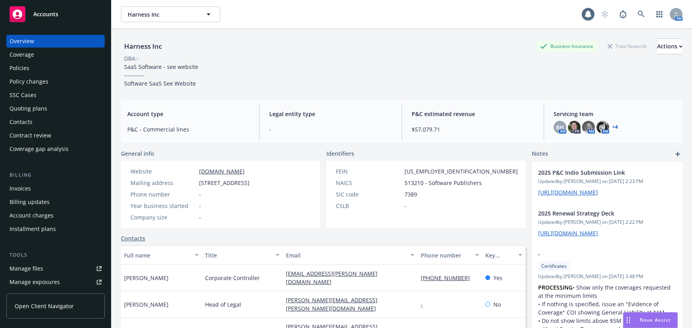 The width and height of the screenshot is (692, 328). What do you see at coordinates (26, 269) in the screenshot?
I see `div: Manage files` at bounding box center [26, 269].